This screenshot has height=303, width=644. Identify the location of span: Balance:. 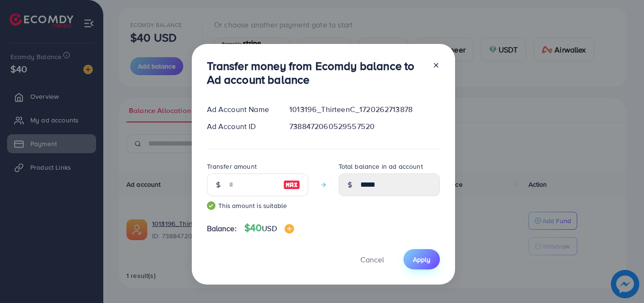
(222, 228).